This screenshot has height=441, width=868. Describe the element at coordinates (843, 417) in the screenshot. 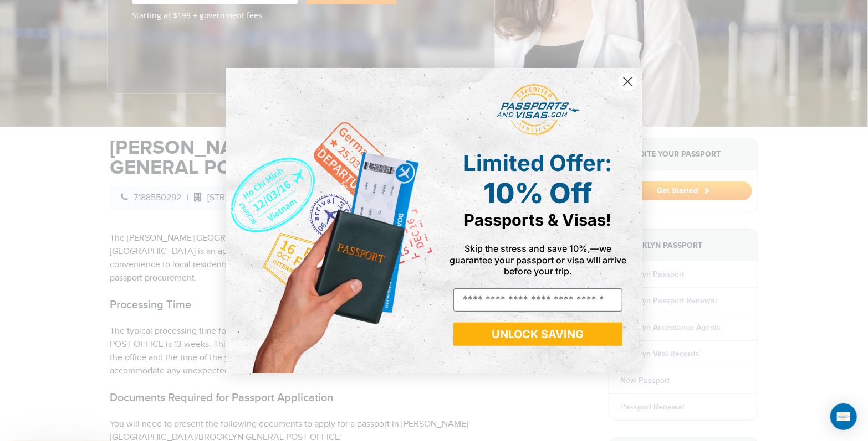

I see `div: Open Intercom Messenger` at that location.